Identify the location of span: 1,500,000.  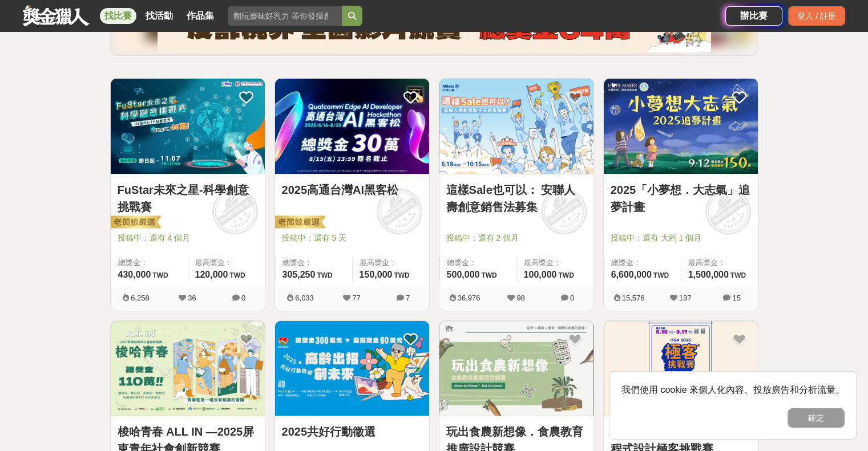
(708, 275).